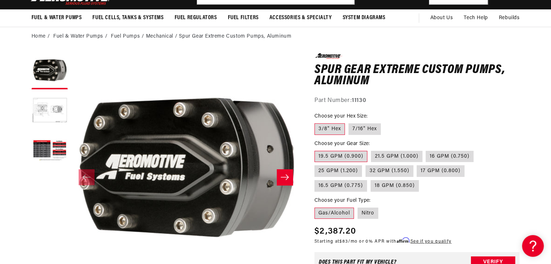 The height and width of the screenshot is (264, 551). What do you see at coordinates (57, 18) in the screenshot?
I see `span: Fuel & Water Pumps` at bounding box center [57, 18].